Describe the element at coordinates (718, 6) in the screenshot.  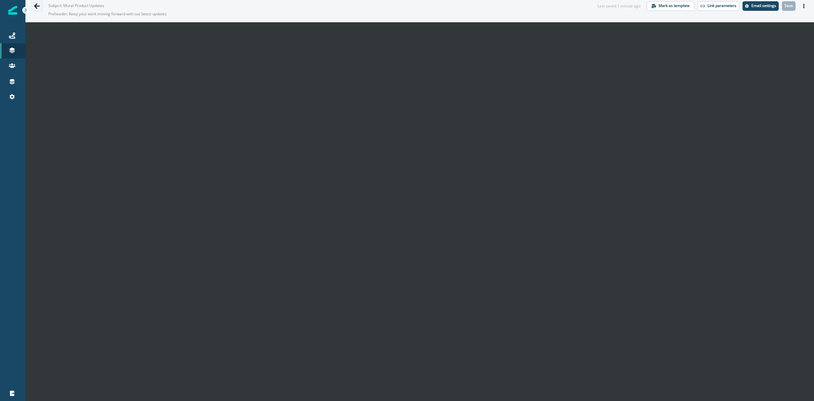
I see `button: Link parameters` at that location.